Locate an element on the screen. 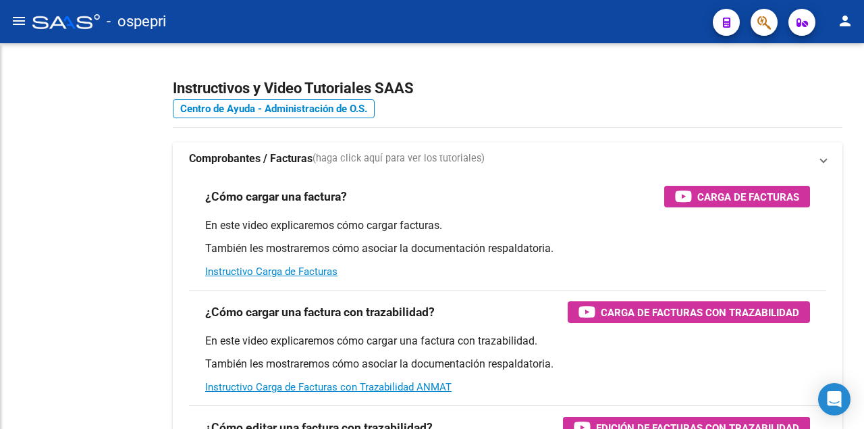 The width and height of the screenshot is (864, 429). a: Centro de Ayuda - Administración de O.S. is located at coordinates (273, 109).